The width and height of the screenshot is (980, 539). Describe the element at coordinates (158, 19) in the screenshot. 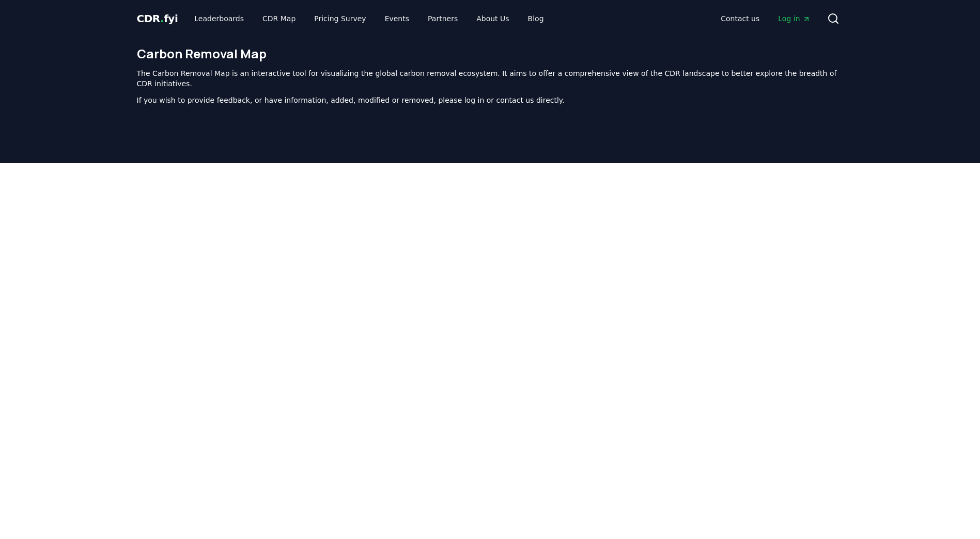

I see `span: CDR fyi` at that location.